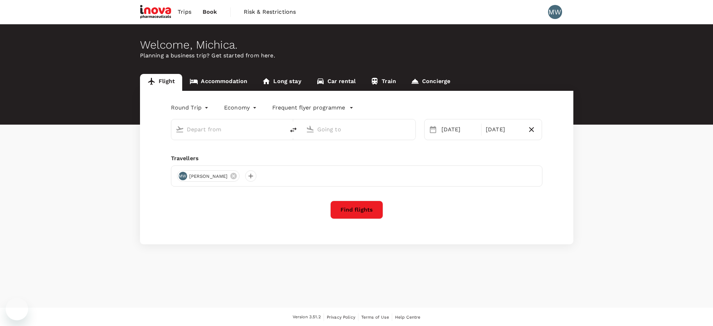  What do you see at coordinates (357, 56) in the screenshot?
I see `p: Planning a business trip? Get started from here.` at bounding box center [357, 56].